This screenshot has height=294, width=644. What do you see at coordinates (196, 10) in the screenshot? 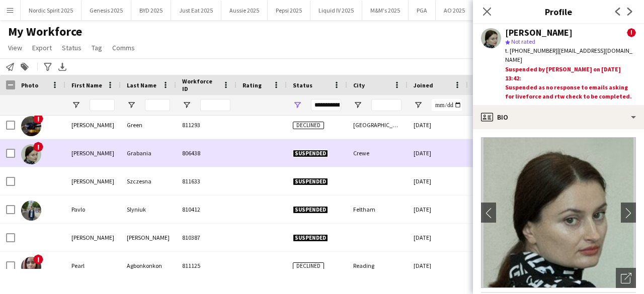
I see `button: Just Eat 2025` at bounding box center [196, 10].